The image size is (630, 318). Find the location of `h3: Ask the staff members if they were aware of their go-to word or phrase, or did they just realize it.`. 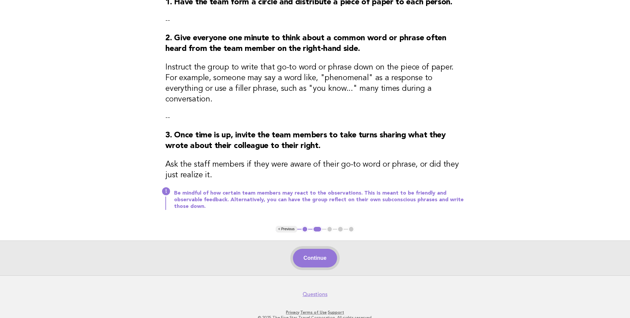

h3: Ask the staff members if they were aware of their go-to word or phrase, or did they just realize it. is located at coordinates (315, 170).